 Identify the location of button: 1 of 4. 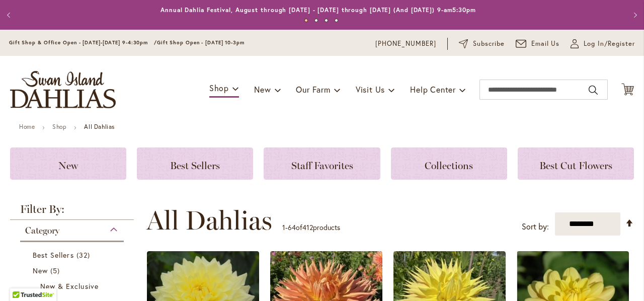
(306, 20).